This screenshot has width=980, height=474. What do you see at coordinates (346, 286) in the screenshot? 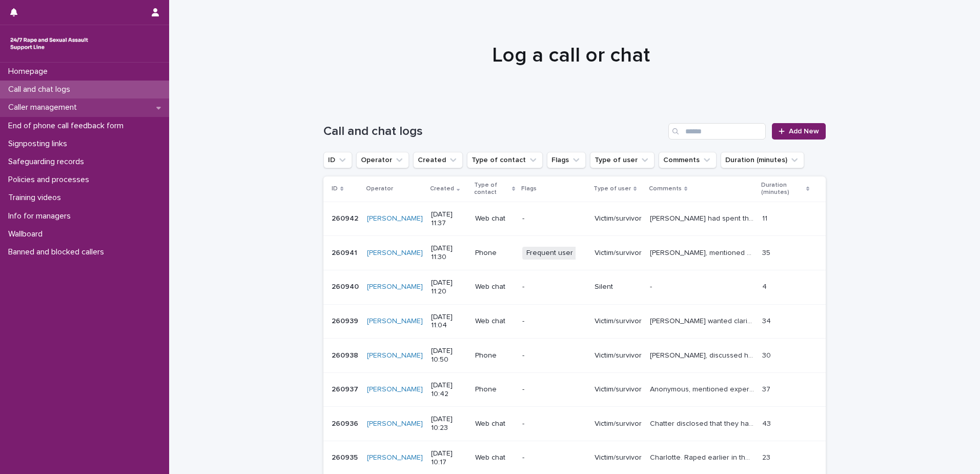
I see `p: 260940` at bounding box center [346, 286].